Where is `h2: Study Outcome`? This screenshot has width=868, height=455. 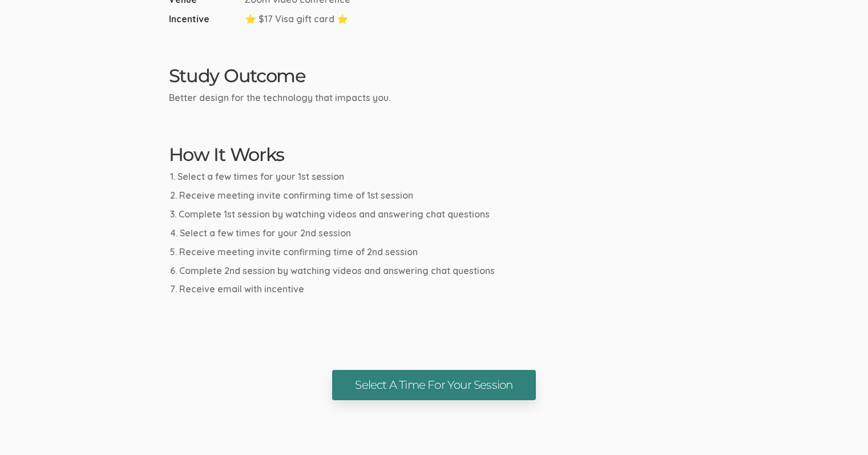
h2: Study Outcome is located at coordinates (434, 75).